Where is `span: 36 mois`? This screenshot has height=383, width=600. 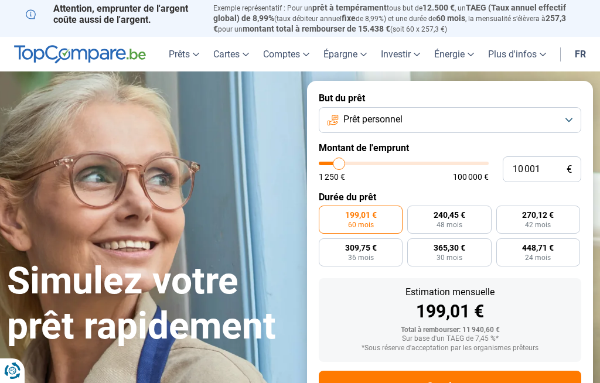
span: 36 mois is located at coordinates (361, 258).